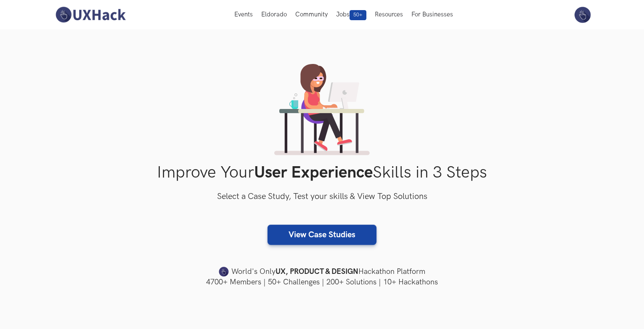 The height and width of the screenshot is (329, 644). I want to click on img: UXHack-logo.png, so click(91, 15).